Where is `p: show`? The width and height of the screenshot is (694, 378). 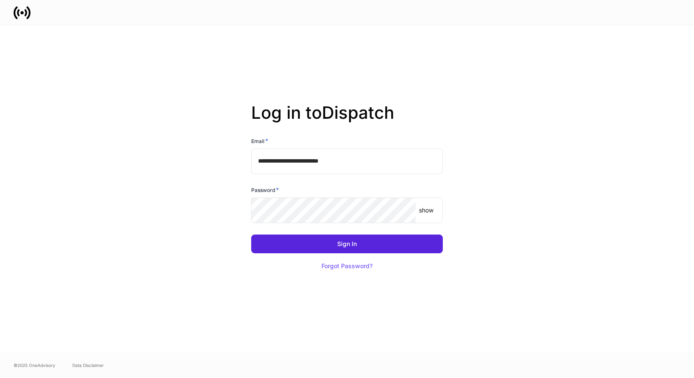 p: show is located at coordinates (426, 210).